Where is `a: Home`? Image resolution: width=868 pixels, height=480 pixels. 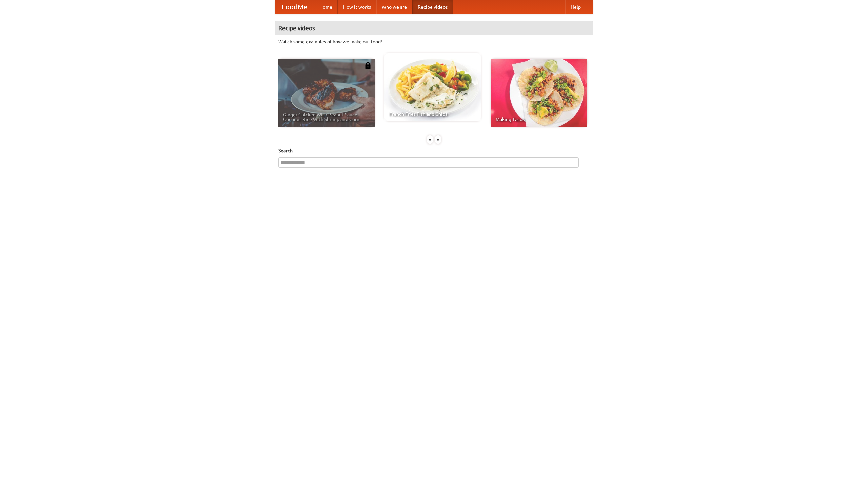 a: Home is located at coordinates (326, 7).